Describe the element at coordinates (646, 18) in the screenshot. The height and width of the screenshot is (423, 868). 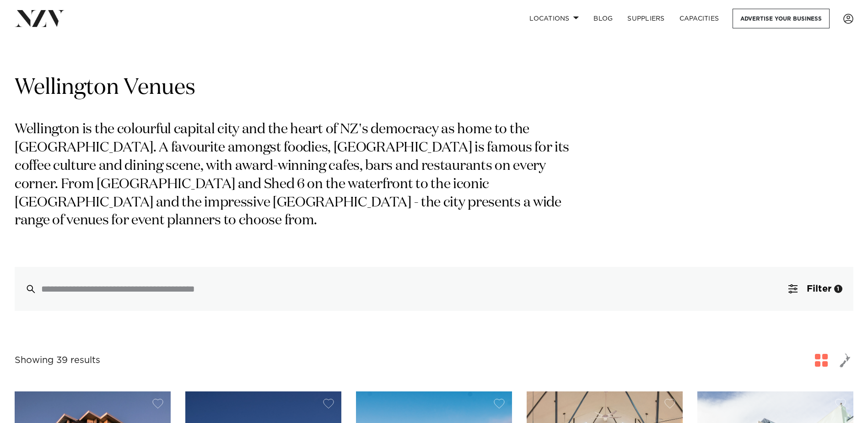
I see `a: SUPPLIERS` at that location.